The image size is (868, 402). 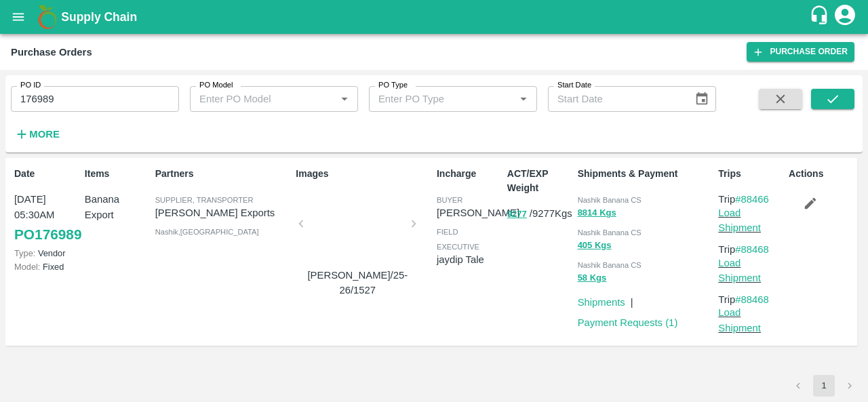 What do you see at coordinates (433, 99) in the screenshot?
I see `input: Enter PO Type` at bounding box center [433, 99].